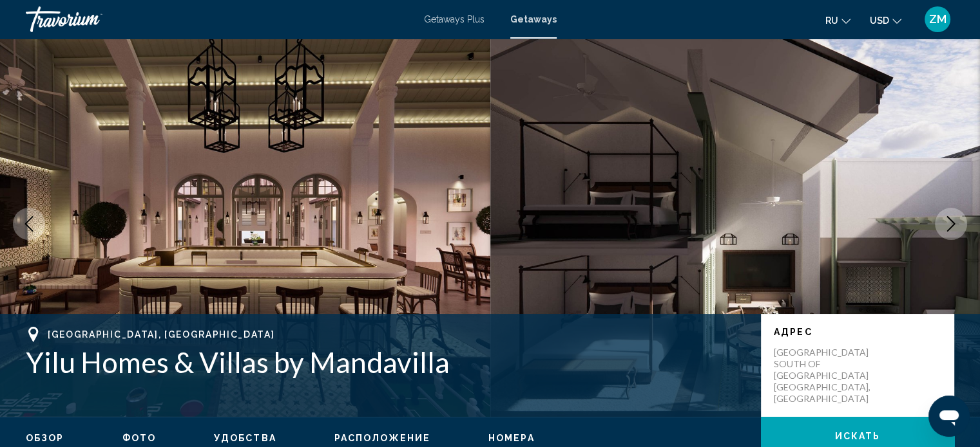  What do you see at coordinates (245, 438) in the screenshot?
I see `button: Удобства` at bounding box center [245, 438].